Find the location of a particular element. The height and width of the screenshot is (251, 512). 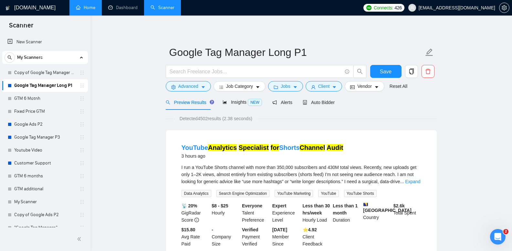

span: notification is located at coordinates (275, 102).